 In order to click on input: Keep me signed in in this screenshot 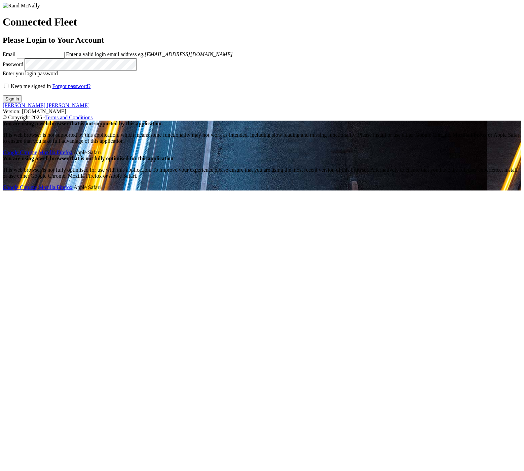, I will do `click(6, 86)`.